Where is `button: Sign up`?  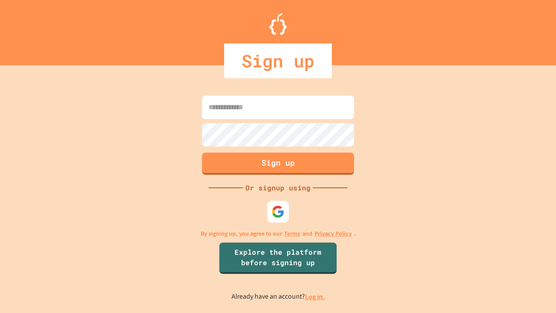 button: Sign up is located at coordinates (278, 163).